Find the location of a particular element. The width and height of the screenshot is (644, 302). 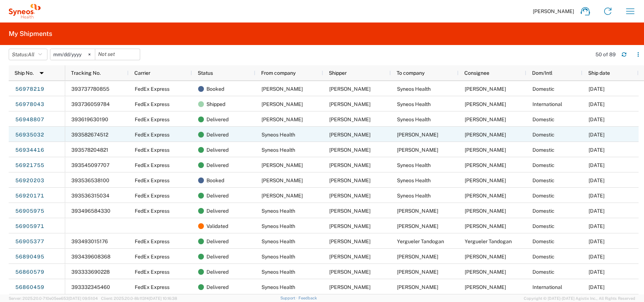

span: Dom/Intl is located at coordinates (542, 73).